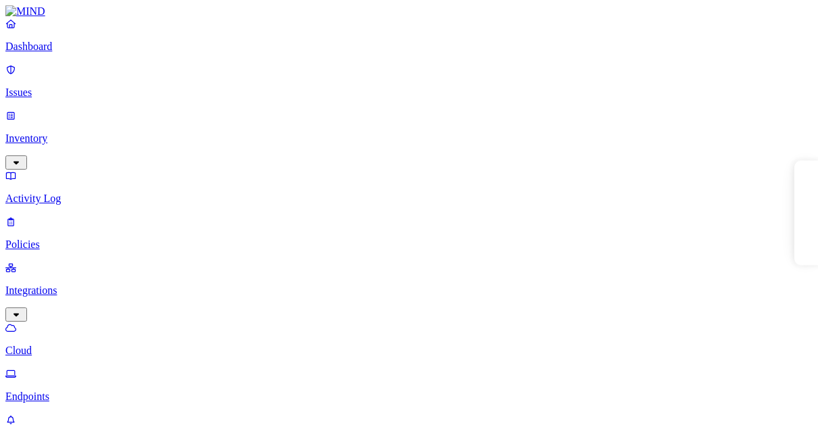  Describe the element at coordinates (409, 291) in the screenshot. I see `a: Integrations` at that location.